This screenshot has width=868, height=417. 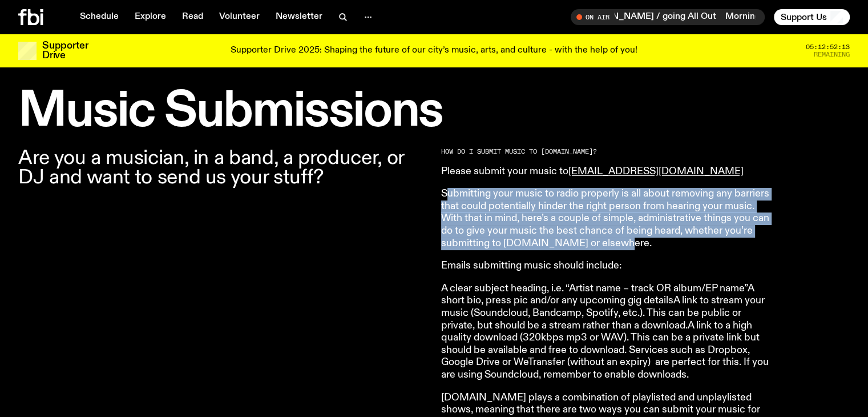 What do you see at coordinates (606, 172) in the screenshot?
I see `p: Please submit your music to` at bounding box center [606, 172].